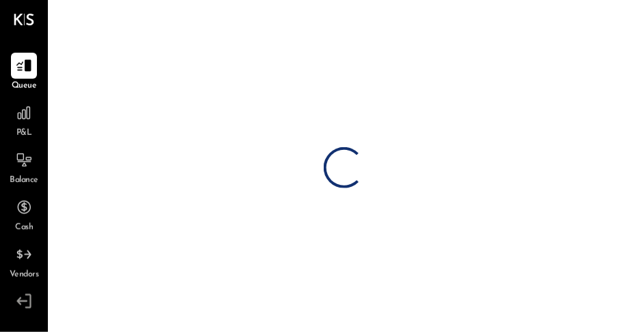 This screenshot has height=332, width=644. What do you see at coordinates (24, 134) in the screenshot?
I see `span: P&L` at bounding box center [24, 134].